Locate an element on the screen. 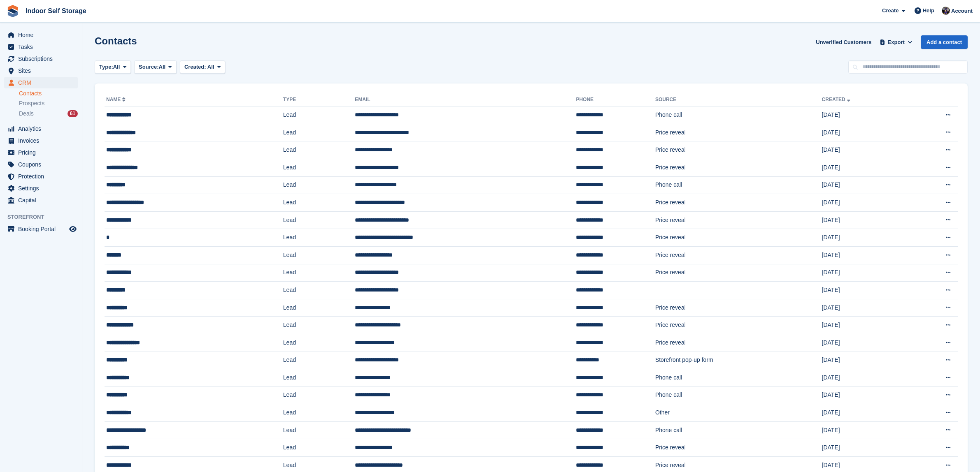 The height and width of the screenshot is (472, 980). span: Type: is located at coordinates (106, 67).